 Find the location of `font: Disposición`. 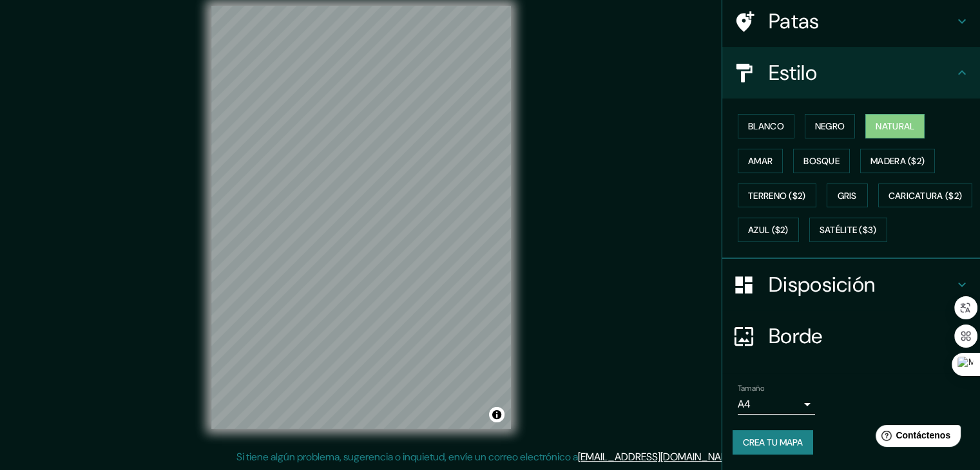

font: Disposición is located at coordinates (821, 284).